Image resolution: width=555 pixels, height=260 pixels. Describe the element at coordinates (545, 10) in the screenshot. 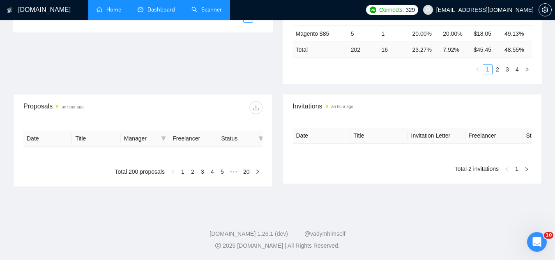

I see `button: setting` at that location.